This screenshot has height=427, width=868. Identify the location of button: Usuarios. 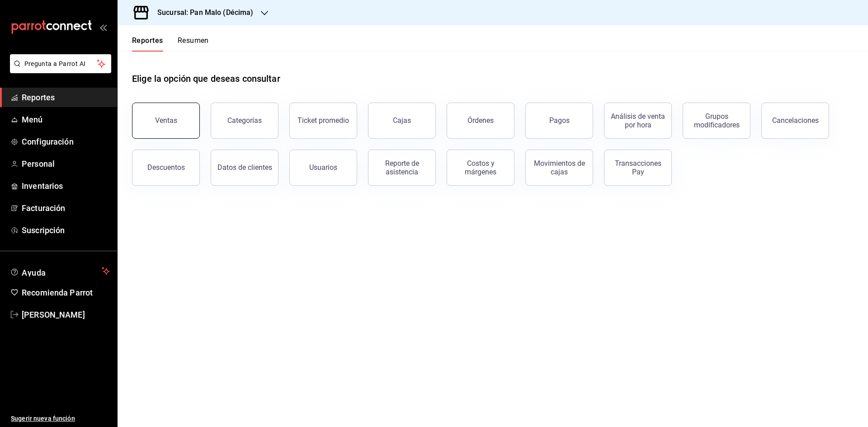
(323, 167).